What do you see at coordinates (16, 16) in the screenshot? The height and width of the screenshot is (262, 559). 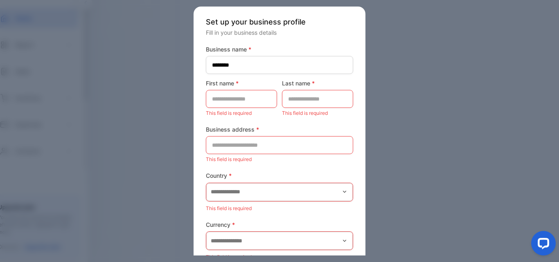 I see `img: logo_orange.svg` at bounding box center [16, 16].